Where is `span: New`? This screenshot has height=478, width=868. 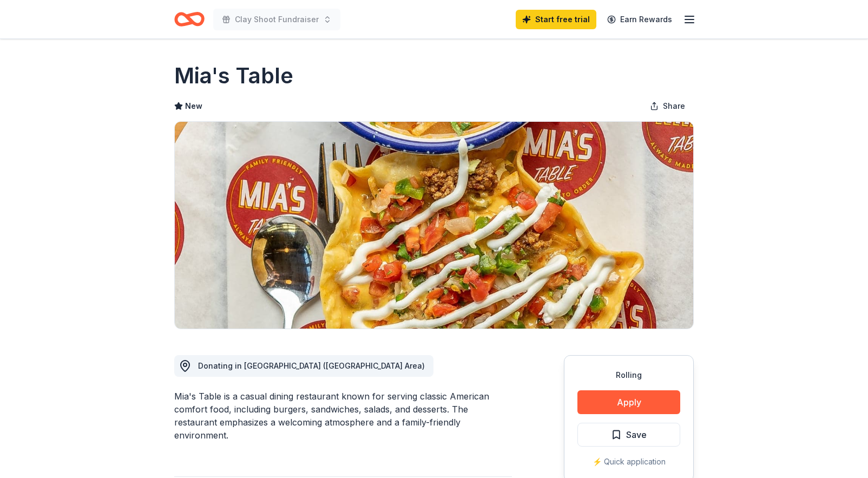
span: New is located at coordinates (194, 106).